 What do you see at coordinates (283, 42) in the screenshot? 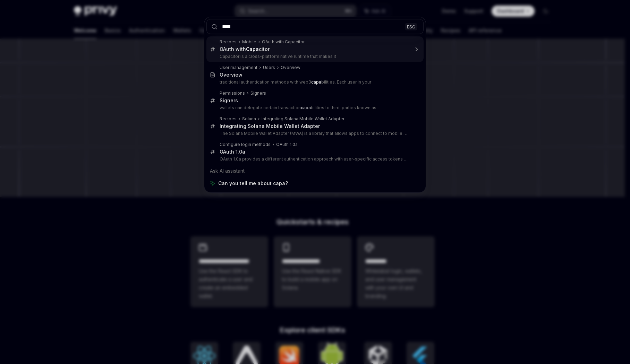
I see `div: OAuth with Capacitor` at bounding box center [283, 42].